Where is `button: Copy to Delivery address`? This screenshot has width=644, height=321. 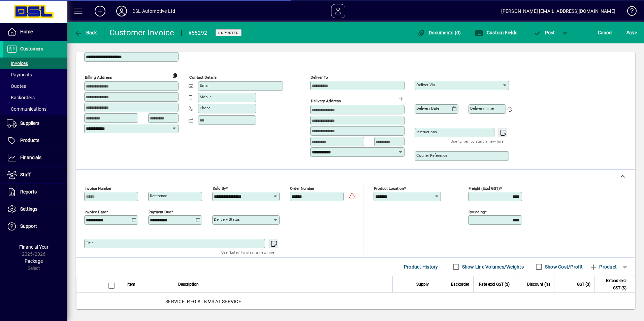 button: Copy to Delivery address is located at coordinates (175, 75).